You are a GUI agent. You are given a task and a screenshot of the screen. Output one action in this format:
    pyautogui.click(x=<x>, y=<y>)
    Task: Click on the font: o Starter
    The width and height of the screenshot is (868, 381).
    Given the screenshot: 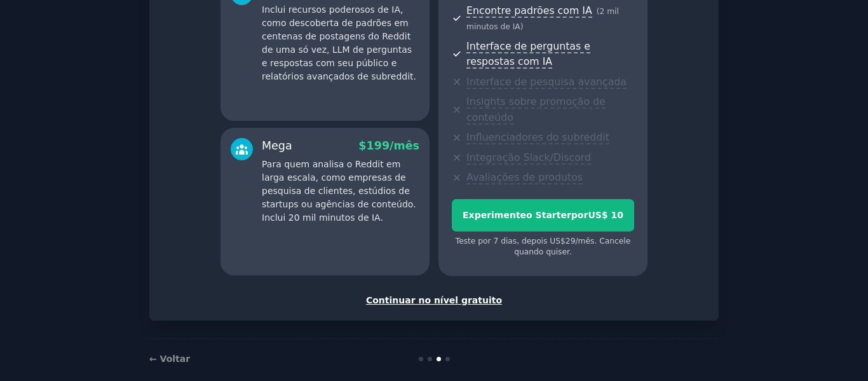 What is the action you would take?
    pyautogui.click(x=549, y=215)
    